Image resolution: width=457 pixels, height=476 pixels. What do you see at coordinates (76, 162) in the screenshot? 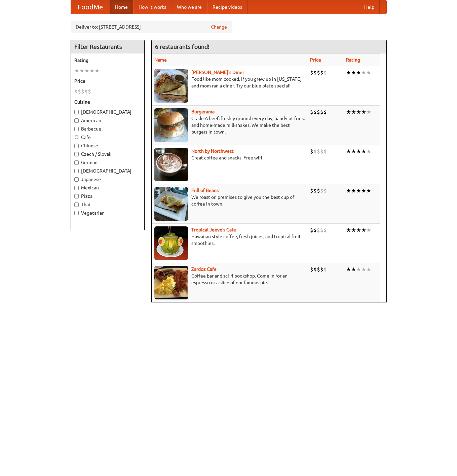
I see `input: German` at bounding box center [76, 162].